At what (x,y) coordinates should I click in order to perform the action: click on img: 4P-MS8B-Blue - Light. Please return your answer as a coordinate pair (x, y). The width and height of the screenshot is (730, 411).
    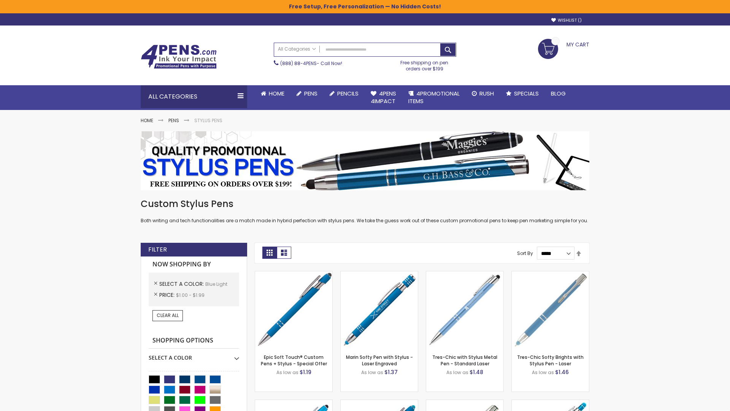
    Looking at the image, I should click on (293, 309).